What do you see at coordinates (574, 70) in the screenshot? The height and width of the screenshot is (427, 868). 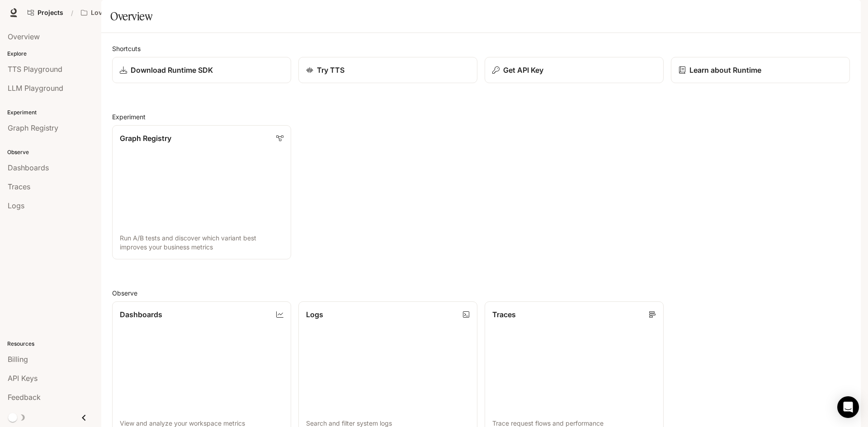 I see `button: Get API Key` at bounding box center [574, 70].